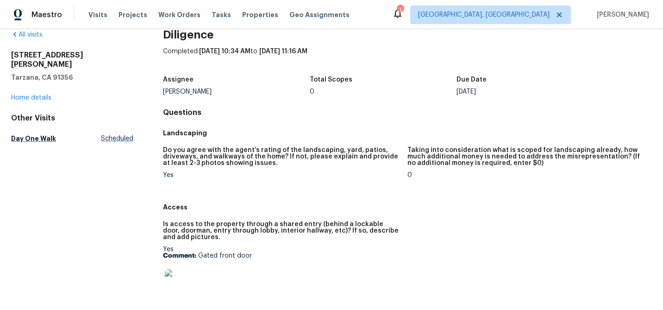  Describe the element at coordinates (281, 255) in the screenshot. I see `p: Gated front door` at that location.